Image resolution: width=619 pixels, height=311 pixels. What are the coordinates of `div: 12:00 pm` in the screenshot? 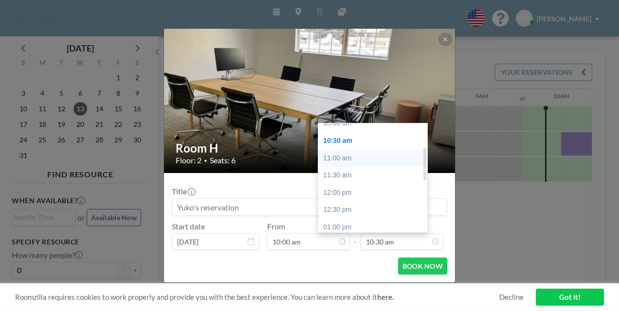 It's located at (375, 193).